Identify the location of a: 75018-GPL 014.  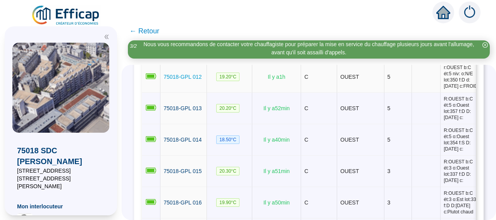
(183, 140).